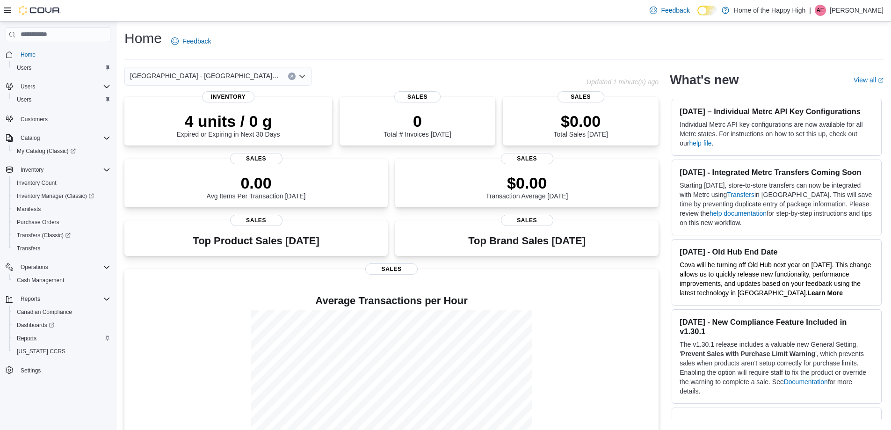 The height and width of the screenshot is (430, 891). Describe the element at coordinates (143, 38) in the screenshot. I see `h1: Home` at that location.